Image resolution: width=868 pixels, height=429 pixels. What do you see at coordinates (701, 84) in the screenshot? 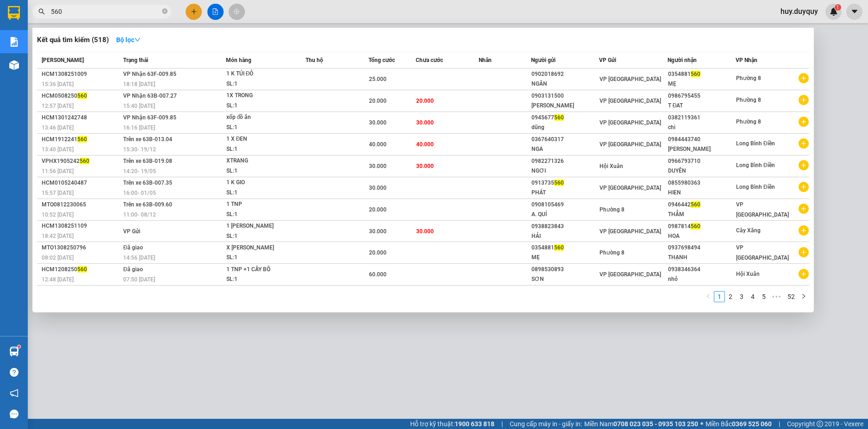
I see `div: MẸ` at bounding box center [701, 84].